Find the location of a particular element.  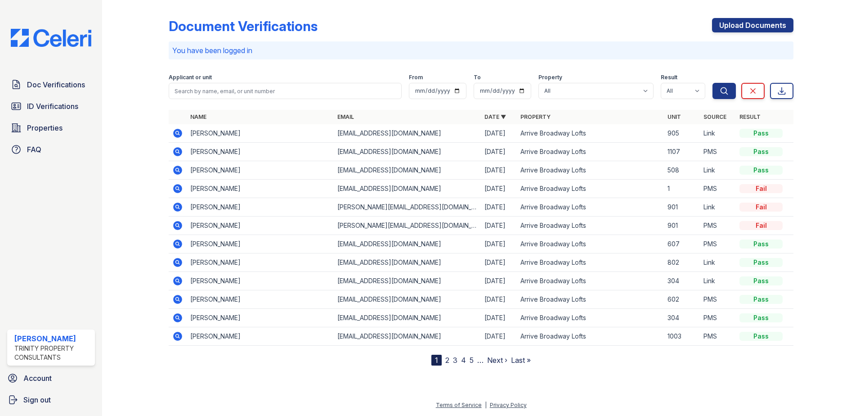

button: Sign out is located at coordinates (51, 399).